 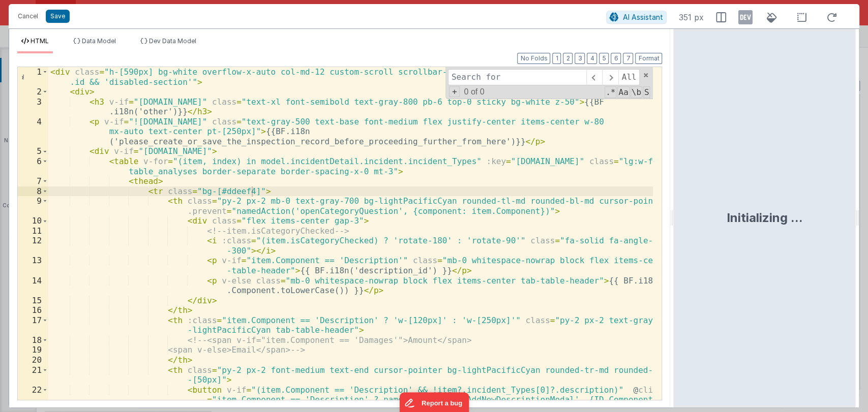 What do you see at coordinates (474, 92) in the screenshot?
I see `span: 0 of 0` at bounding box center [474, 92].